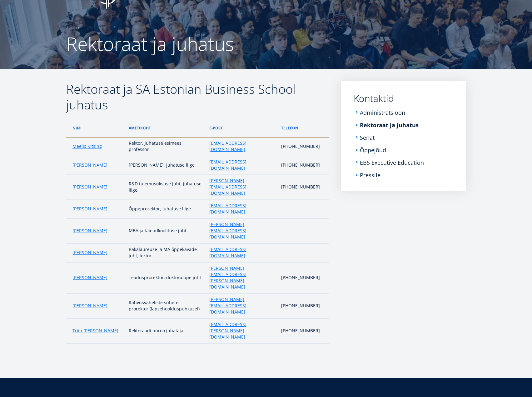 The height and width of the screenshot is (397, 532). Describe the element at coordinates (373, 150) in the screenshot. I see `a: Õppejõud` at that location.